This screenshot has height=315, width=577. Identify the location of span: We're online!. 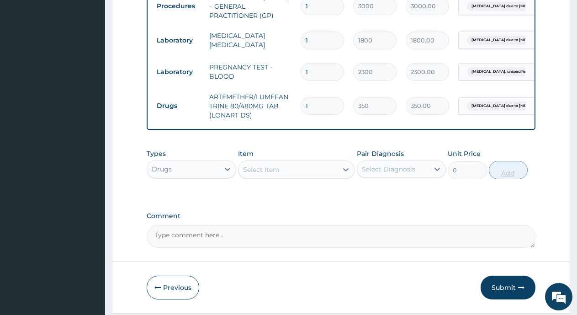
(90, 144).